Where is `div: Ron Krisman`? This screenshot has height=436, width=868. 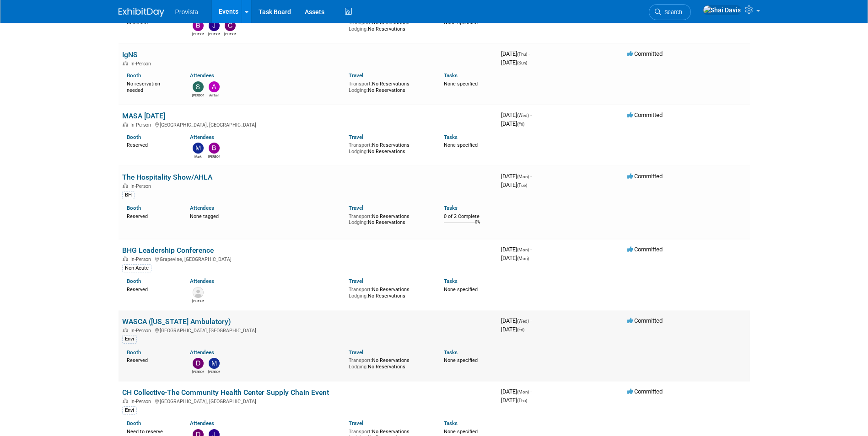
div: Ron Krisman is located at coordinates (198, 301).